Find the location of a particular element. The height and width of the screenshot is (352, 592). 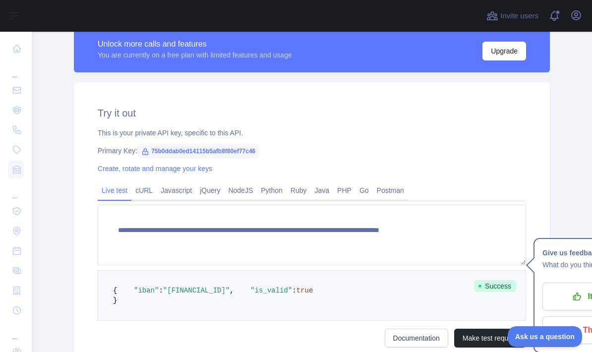

span: 75b0ddab0ed14115b5afb8f80ef77c46 is located at coordinates (198, 151).